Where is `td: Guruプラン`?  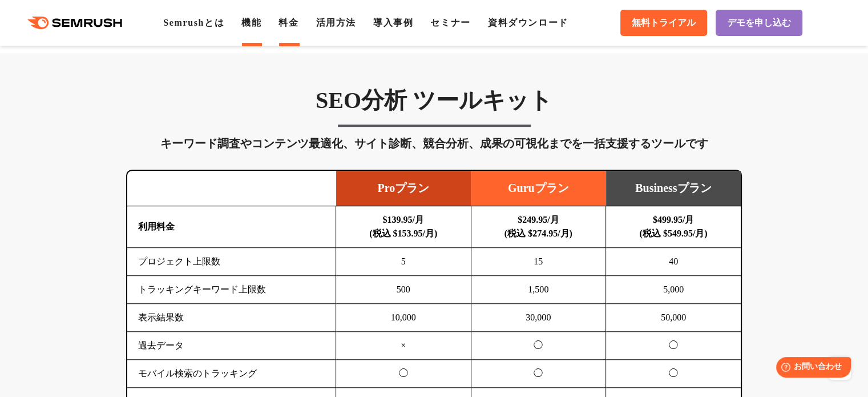 td: Guruプラン is located at coordinates (538, 188).